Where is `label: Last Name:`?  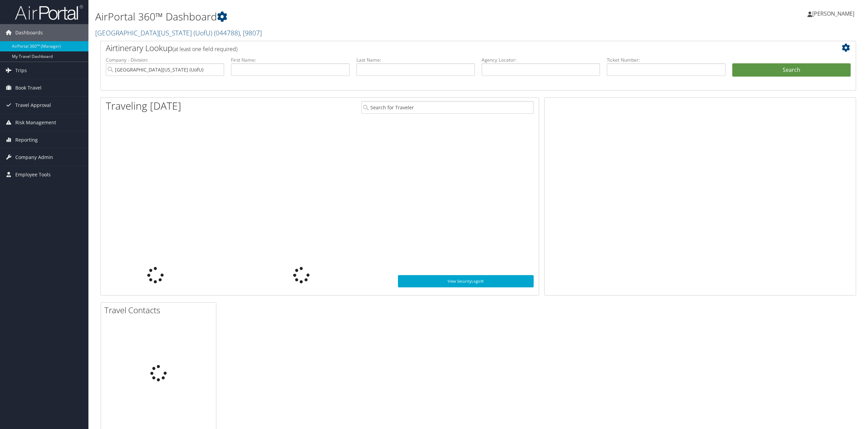
label: Last Name: is located at coordinates (416, 60).